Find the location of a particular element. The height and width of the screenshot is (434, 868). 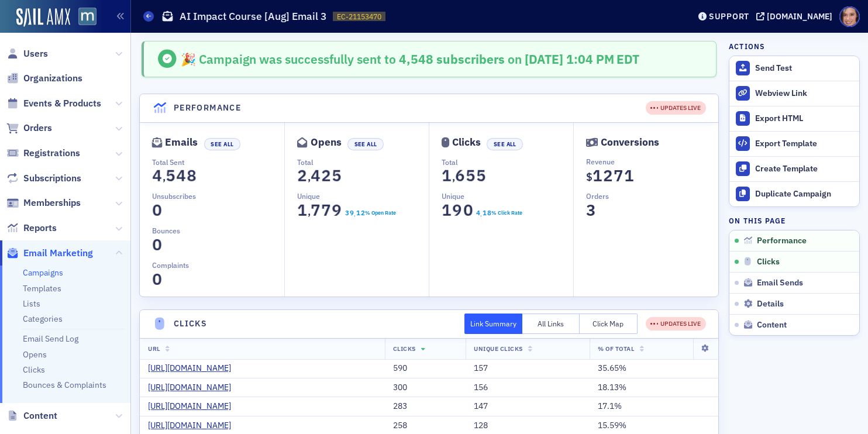

div: 300 is located at coordinates (426, 388).